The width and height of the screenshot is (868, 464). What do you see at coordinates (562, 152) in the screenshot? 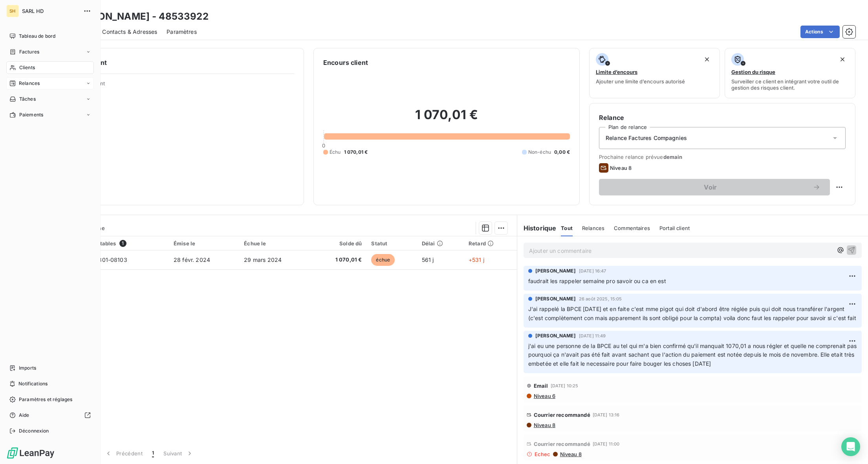
I see `span: 0,00 €` at bounding box center [562, 152].